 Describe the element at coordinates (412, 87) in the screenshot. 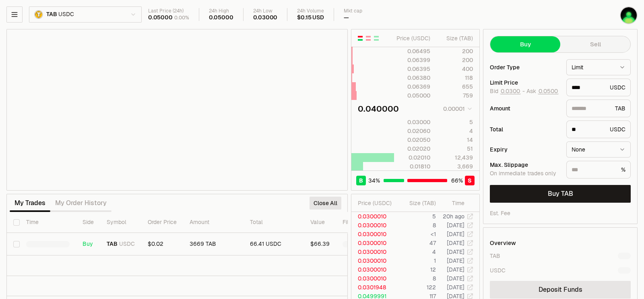

I see `div: 0.06369` at that location.